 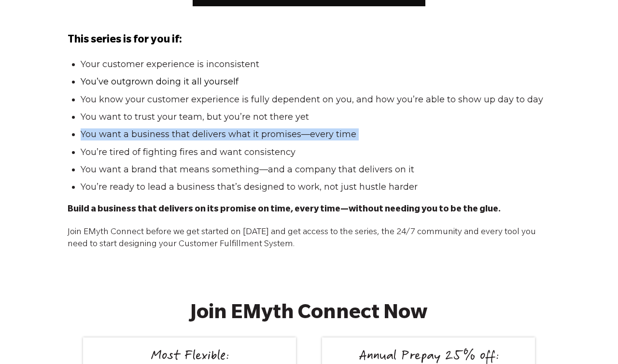 What do you see at coordinates (313, 117) in the screenshot?
I see `li: You want to trust your team, but you’re not there yet` at bounding box center [313, 117].